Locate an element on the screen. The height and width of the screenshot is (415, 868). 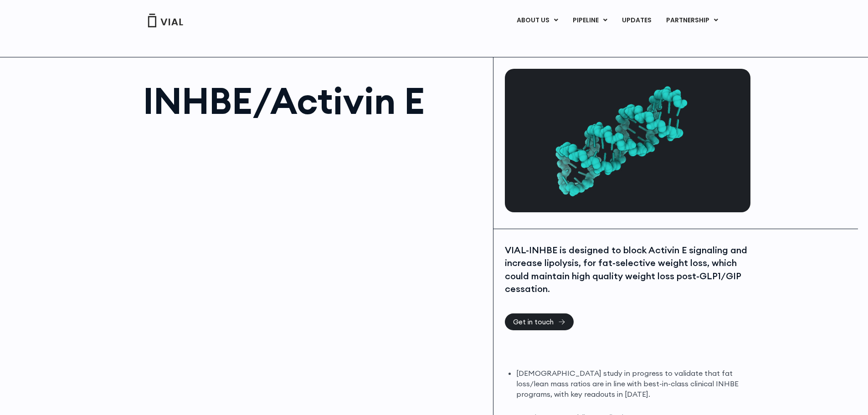
span: Get in touch is located at coordinates (533, 321).